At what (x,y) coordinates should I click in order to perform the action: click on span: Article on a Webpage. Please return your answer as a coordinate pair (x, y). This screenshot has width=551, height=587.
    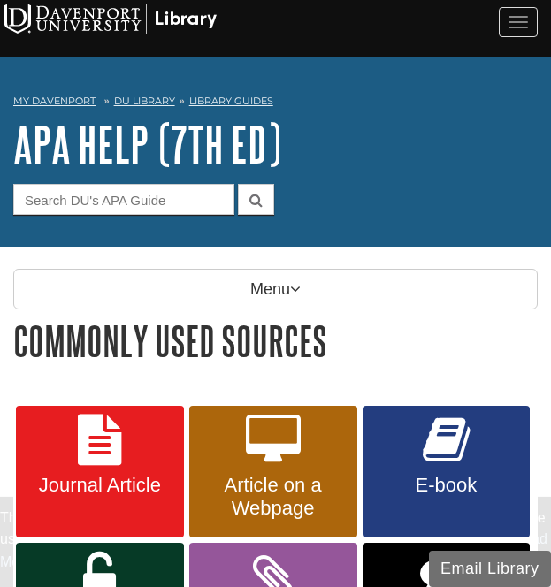
    Looking at the image, I should click on (273, 497).